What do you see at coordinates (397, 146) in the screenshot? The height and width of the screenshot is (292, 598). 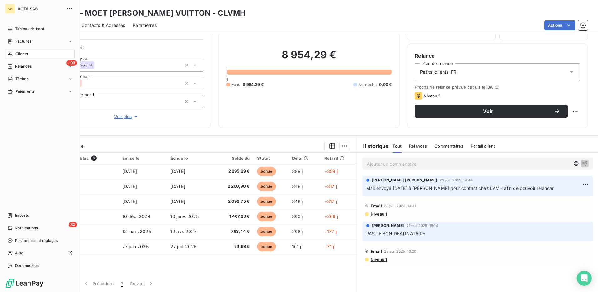 I see `span: Tout` at bounding box center [397, 146].